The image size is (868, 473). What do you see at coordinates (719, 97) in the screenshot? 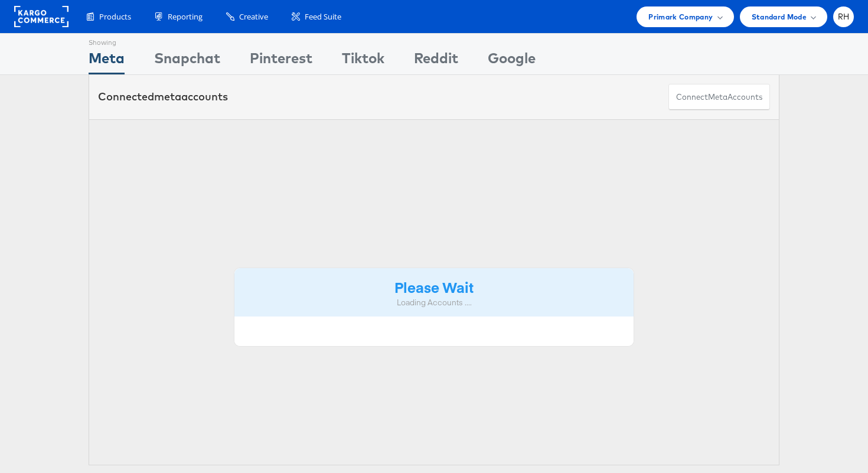
I see `button: ConnectmetaAccounts` at bounding box center [719, 97].